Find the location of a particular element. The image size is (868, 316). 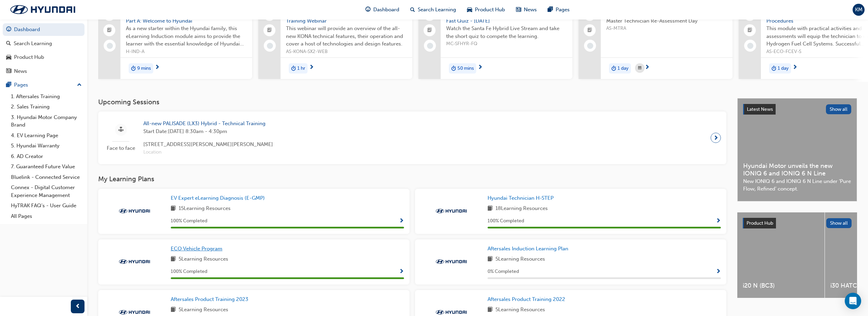

span: Location is located at coordinates (208, 152).